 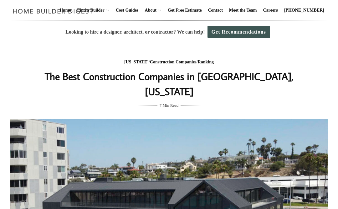 I want to click on a: Home, so click(x=65, y=10).